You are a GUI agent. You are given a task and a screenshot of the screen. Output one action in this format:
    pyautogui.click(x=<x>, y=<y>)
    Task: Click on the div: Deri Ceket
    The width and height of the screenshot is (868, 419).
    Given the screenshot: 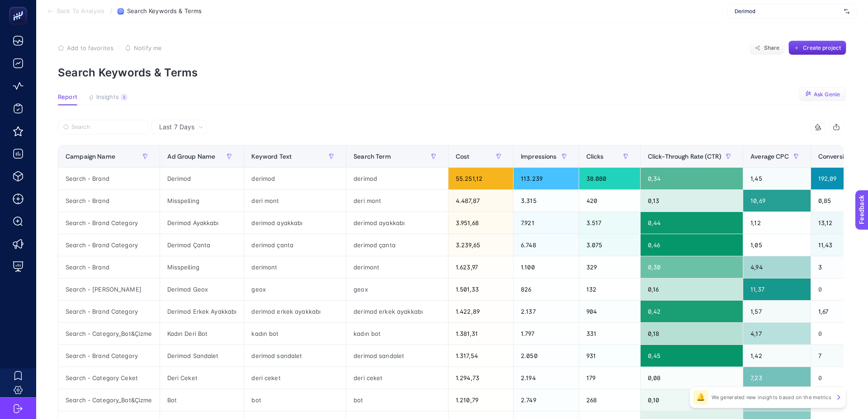 What is the action you would take?
    pyautogui.click(x=202, y=378)
    